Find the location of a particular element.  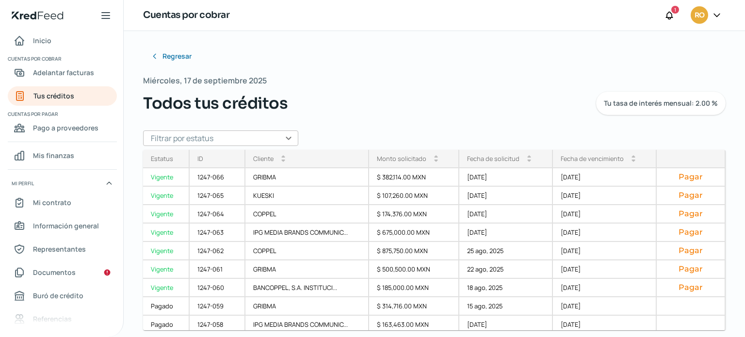

div: 1247-065 is located at coordinates (217, 196).